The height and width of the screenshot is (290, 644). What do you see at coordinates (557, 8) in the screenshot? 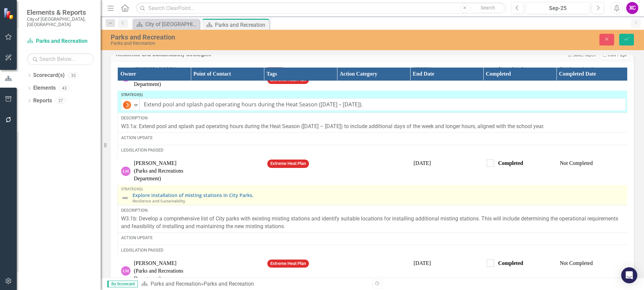
I see `div: Sep-25` at bounding box center [557, 8].